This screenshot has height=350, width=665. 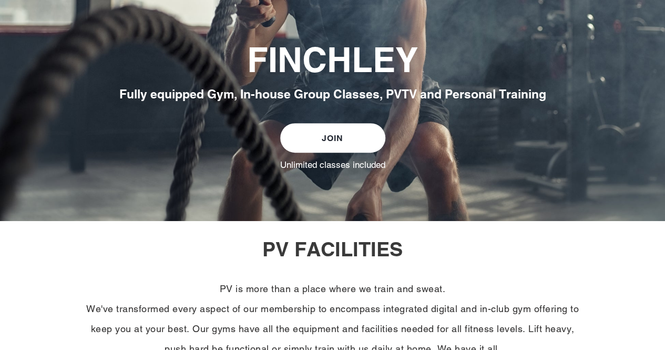 What do you see at coordinates (333, 94) in the screenshot?
I see `span: Fully equipped Gym, In-house Group Classes, PVTV and Personal Training` at bounding box center [333, 94].